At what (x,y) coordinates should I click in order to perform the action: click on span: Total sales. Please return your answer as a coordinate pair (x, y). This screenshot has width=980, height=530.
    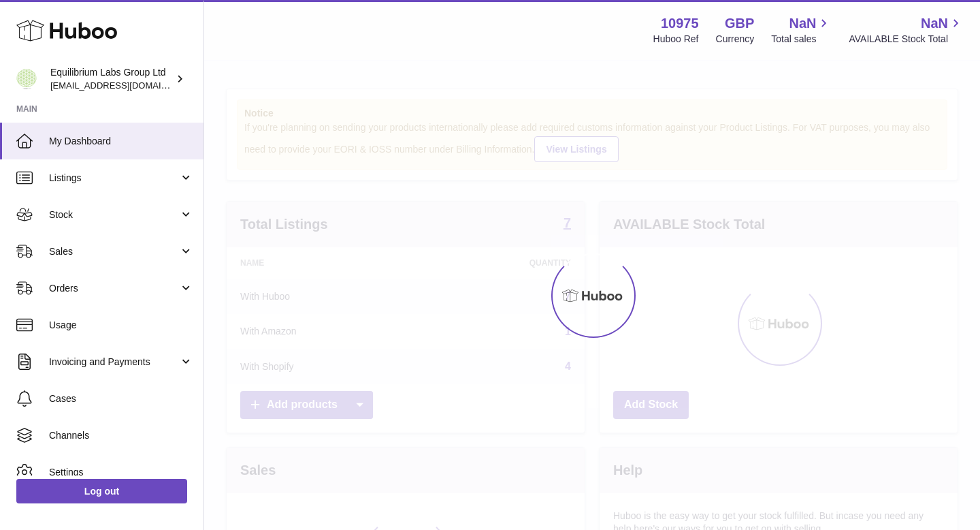
    Looking at the image, I should click on (801, 39).